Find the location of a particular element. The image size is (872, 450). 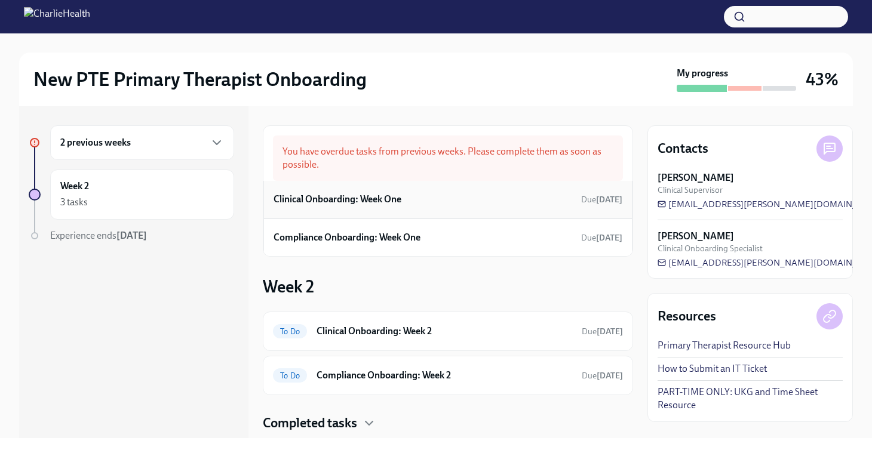

h6: Clinical Onboarding: Week One is located at coordinates (337, 199).